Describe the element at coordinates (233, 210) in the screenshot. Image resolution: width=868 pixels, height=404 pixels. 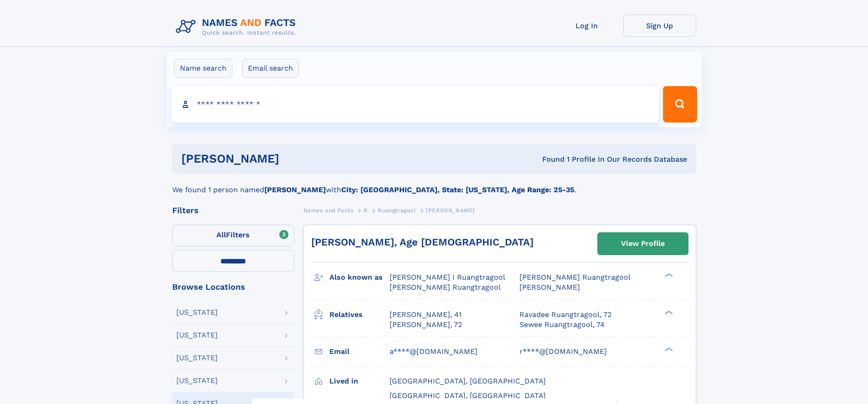
I see `div: Filters` at that location.